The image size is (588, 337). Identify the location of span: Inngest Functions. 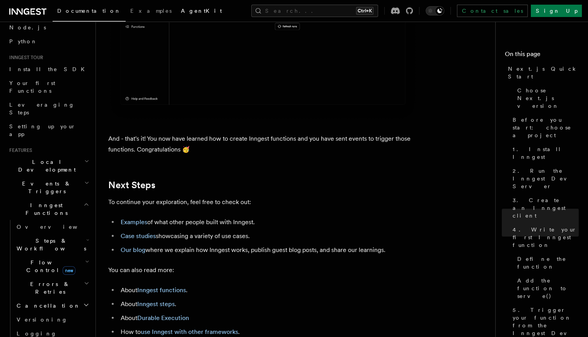
(45, 209).